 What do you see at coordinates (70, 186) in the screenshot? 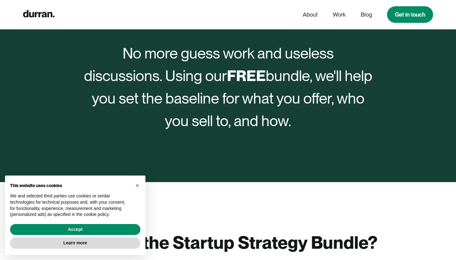
I see `h2: This website uses cookies` at bounding box center [70, 186].